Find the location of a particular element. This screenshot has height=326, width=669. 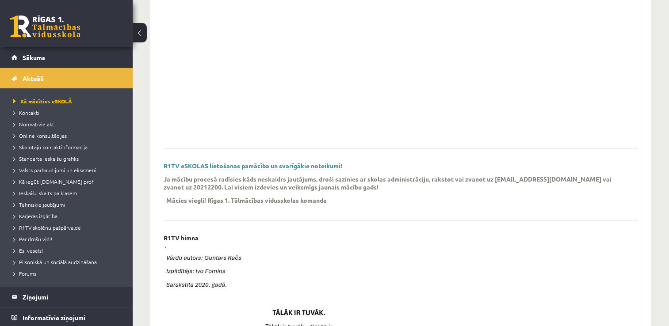

a: Esi vesels! is located at coordinates (68, 251).